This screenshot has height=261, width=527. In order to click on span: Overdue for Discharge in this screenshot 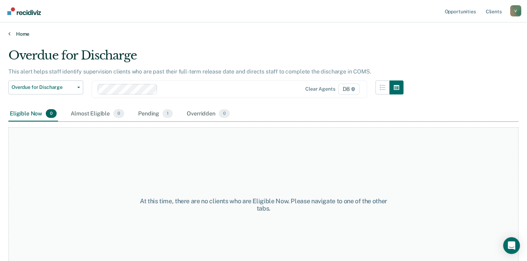, I will do `click(43, 87)`.